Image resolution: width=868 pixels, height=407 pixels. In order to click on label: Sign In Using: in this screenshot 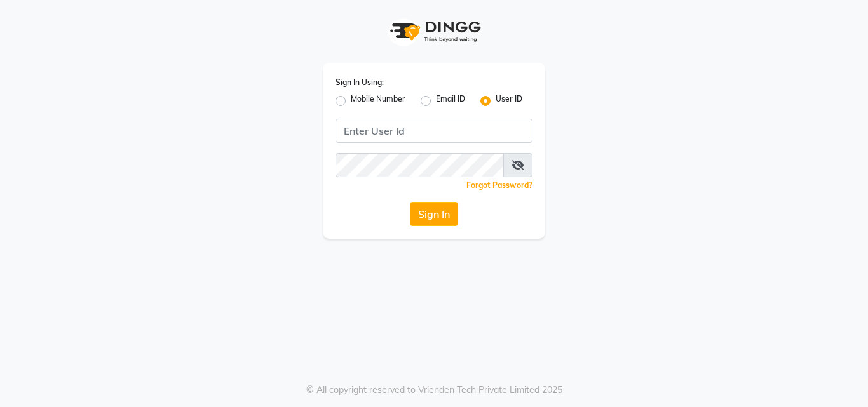, I will do `click(360, 82)`.